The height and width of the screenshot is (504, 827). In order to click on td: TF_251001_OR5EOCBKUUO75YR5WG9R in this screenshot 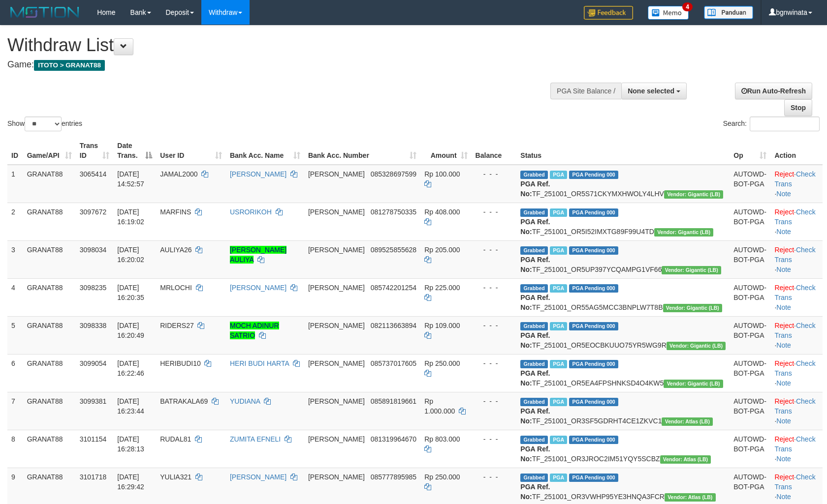, I will do `click(623, 335)`.